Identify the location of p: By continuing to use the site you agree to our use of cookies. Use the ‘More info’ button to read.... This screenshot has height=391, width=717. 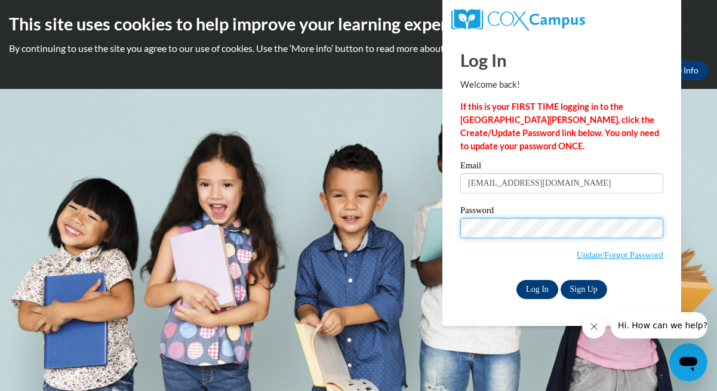
(358, 48).